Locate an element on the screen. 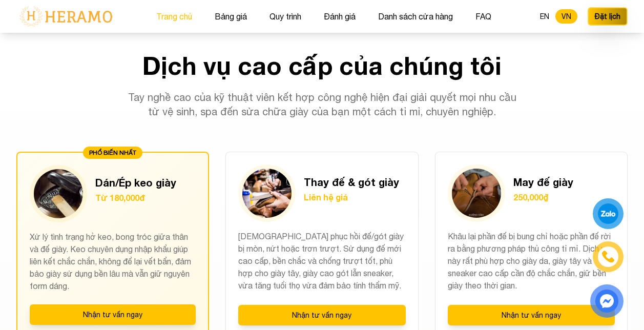 This screenshot has width=644, height=330. img: Thay đế & gót giày is located at coordinates (267, 193).